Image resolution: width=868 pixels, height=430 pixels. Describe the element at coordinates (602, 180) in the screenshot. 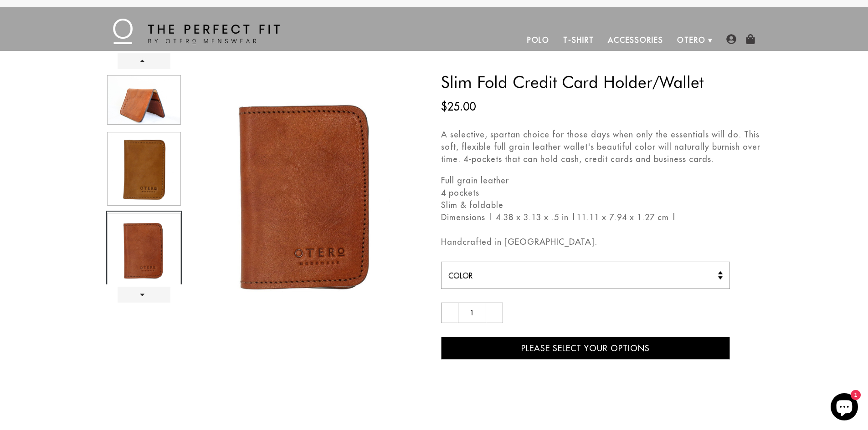

I see `li: Full grain leather` at that location.